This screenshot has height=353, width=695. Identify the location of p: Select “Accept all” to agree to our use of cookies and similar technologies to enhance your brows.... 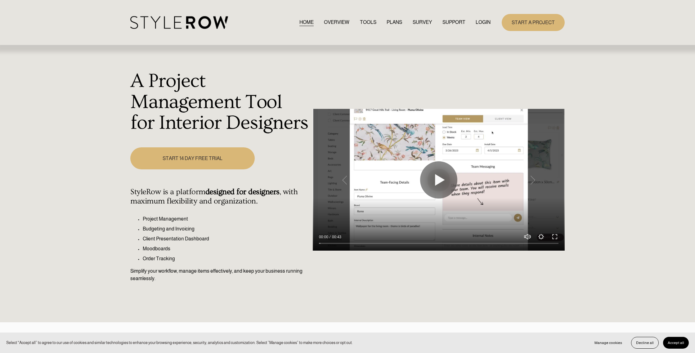
(179, 343).